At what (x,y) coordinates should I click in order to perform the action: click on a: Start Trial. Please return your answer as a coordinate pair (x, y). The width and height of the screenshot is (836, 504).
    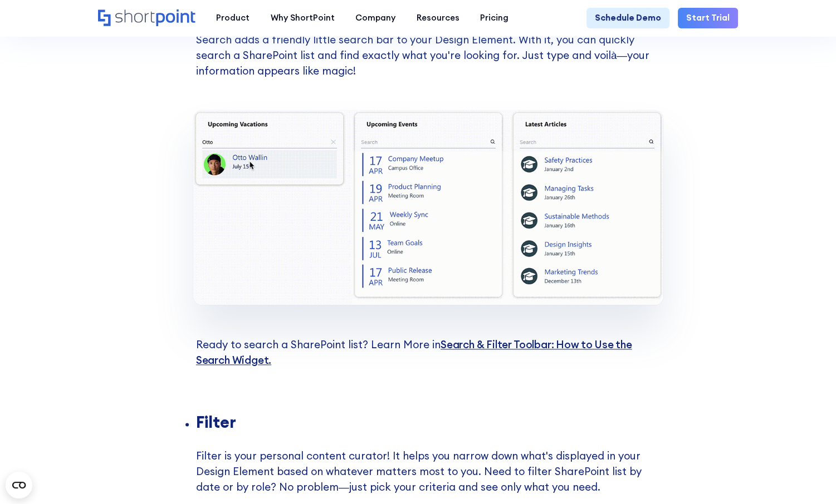
    Looking at the image, I should click on (707, 19).